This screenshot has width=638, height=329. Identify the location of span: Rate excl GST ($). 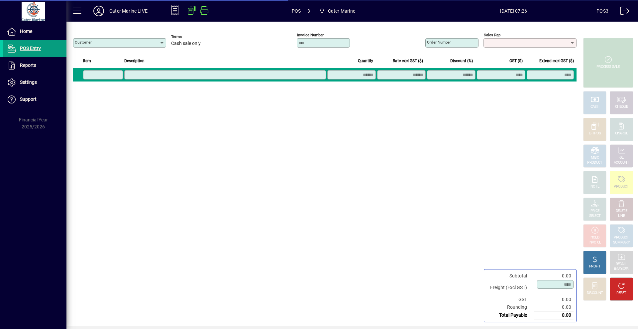
(408, 61).